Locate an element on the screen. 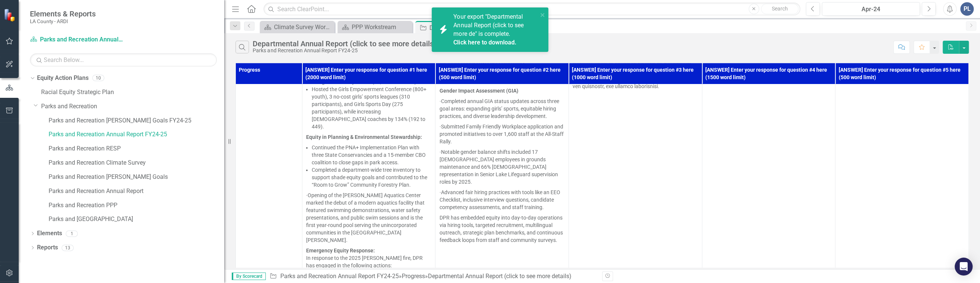 The height and width of the screenshot is (283, 980). div: Parks and Recreation Annual Report FY24-25 is located at coordinates (345, 51).